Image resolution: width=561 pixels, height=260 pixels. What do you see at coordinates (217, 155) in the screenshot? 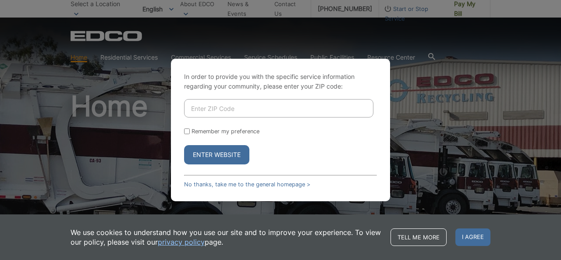
I see `button: Enter Website` at bounding box center [217, 155].